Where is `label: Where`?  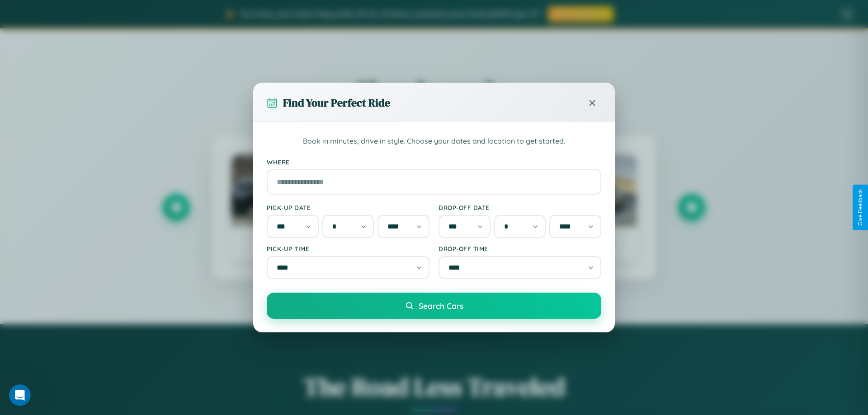 label: Where is located at coordinates (434, 162).